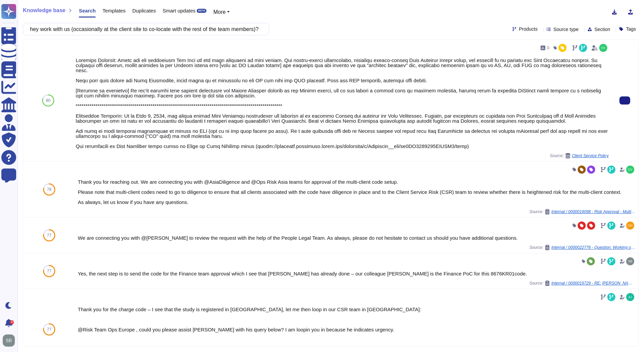 The height and width of the screenshot is (352, 644). Describe the element at coordinates (593, 248) in the screenshot. I see `span: Internal / 0000022776 - Question: Working onsite at a Client Site` at that location.